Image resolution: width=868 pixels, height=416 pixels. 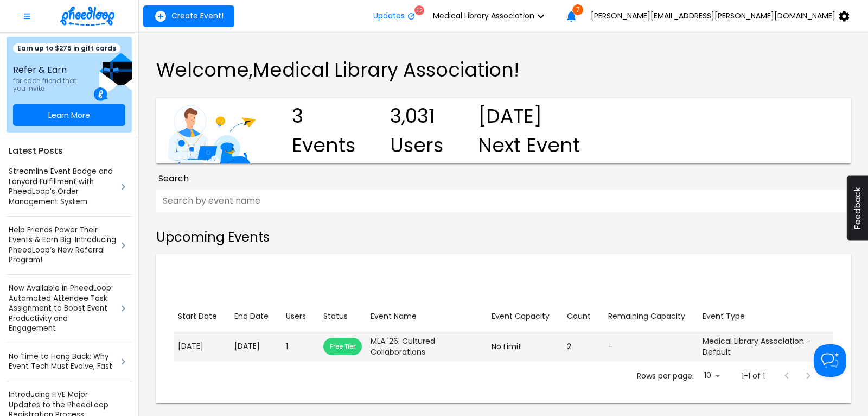 I want to click on div: Event Capacity, so click(x=520, y=316).